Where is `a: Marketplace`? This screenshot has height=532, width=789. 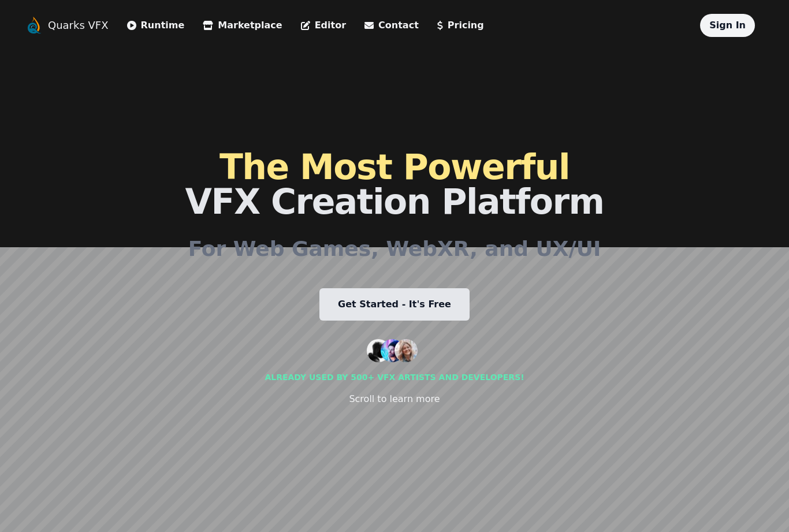 a: Marketplace is located at coordinates (242, 25).